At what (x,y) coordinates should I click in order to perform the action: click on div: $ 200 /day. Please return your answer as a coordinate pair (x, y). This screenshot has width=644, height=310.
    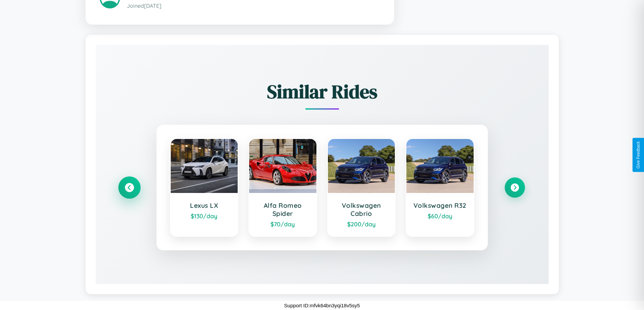
    Looking at the image, I should click on (361, 224).